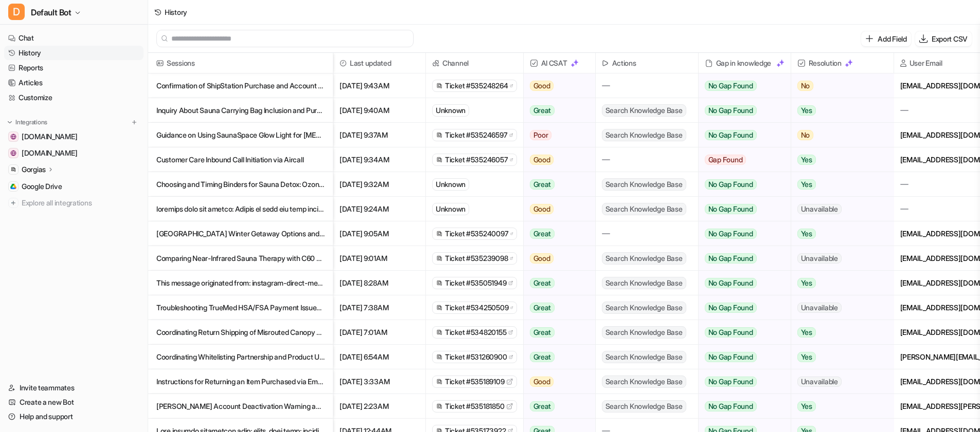 This screenshot has width=980, height=432. What do you see at coordinates (474, 135) in the screenshot?
I see `a: Ticket #535246597` at bounding box center [474, 135].